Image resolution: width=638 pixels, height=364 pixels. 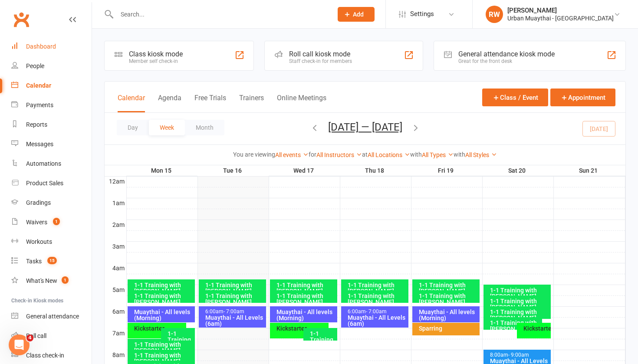 What do you see at coordinates (302, 103) in the screenshot?
I see `button: Online Meetings` at bounding box center [302, 103].